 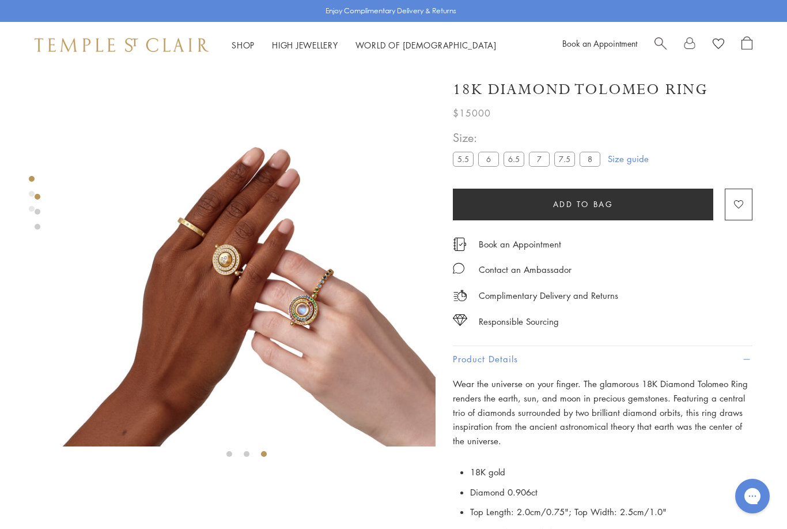 I want to click on img: icon_delivery.svg, so click(x=460, y=295).